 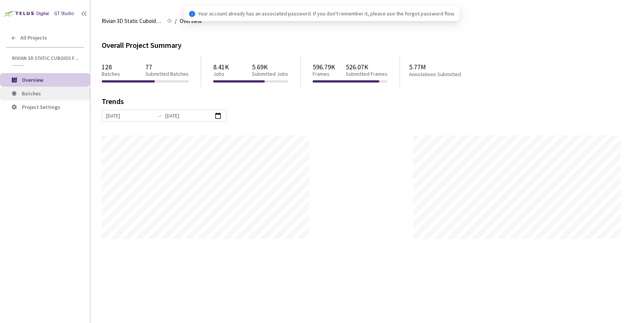 What do you see at coordinates (270, 74) in the screenshot?
I see `p: Submitted Jobs` at bounding box center [270, 74].